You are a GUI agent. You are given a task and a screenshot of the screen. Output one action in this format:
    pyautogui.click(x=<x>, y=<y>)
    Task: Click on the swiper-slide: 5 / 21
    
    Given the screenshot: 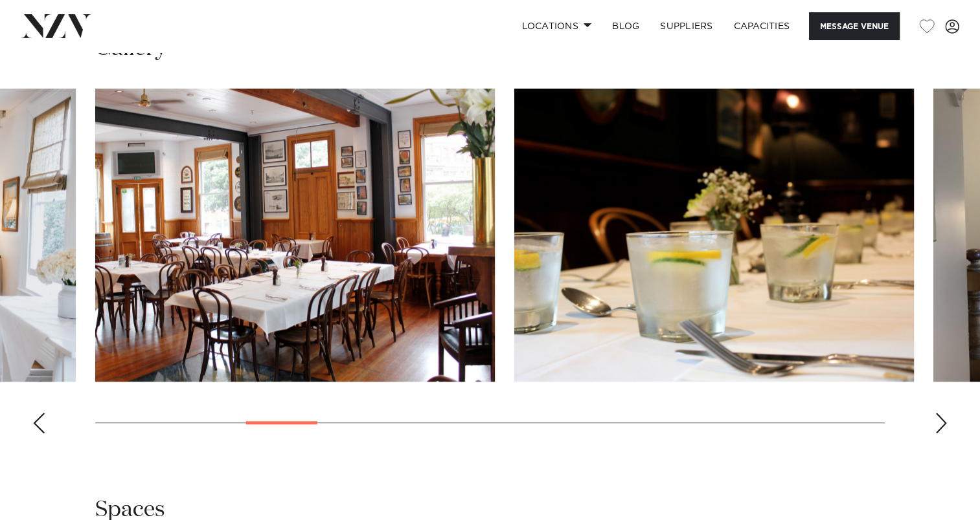 What is the action you would take?
    pyautogui.click(x=294, y=235)
    